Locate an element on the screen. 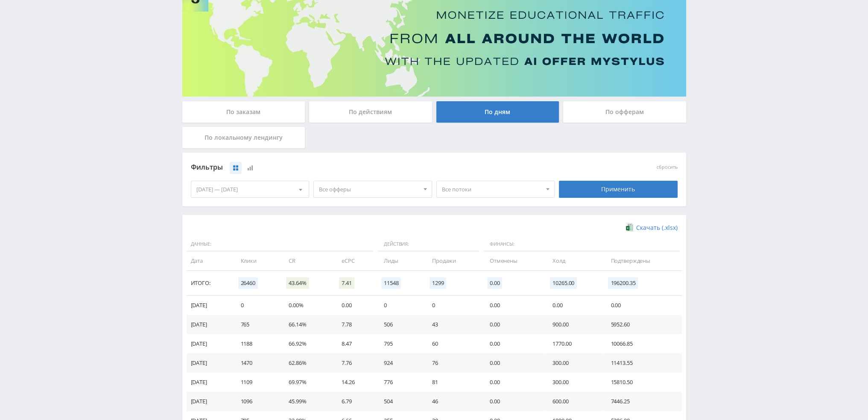 This screenshot has width=868, height=420. td: 924 is located at coordinates (399, 362).